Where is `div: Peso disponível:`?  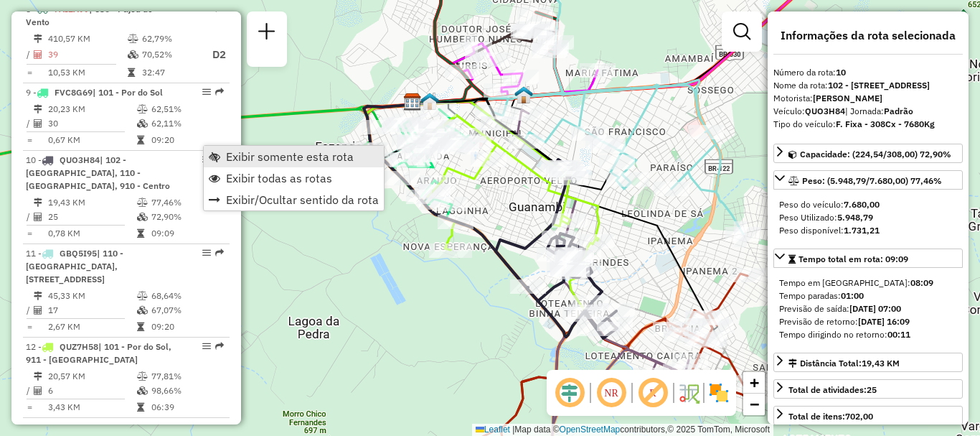 div: Peso disponível: is located at coordinates (868, 230).